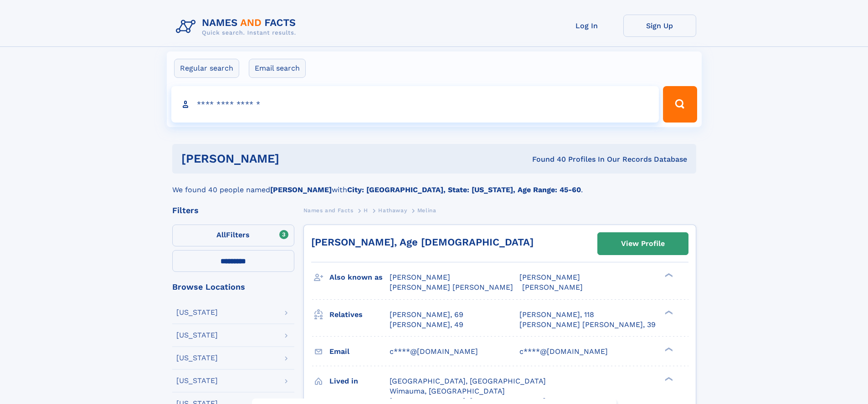 The height and width of the screenshot is (404, 868). I want to click on h3: Relatives, so click(359, 315).